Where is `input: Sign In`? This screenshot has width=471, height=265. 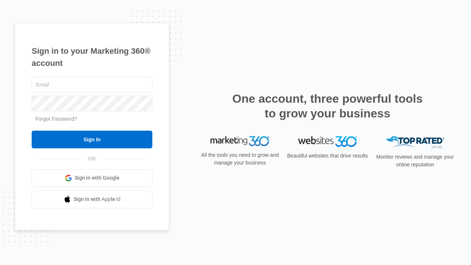
input: Sign In is located at coordinates (92, 139).